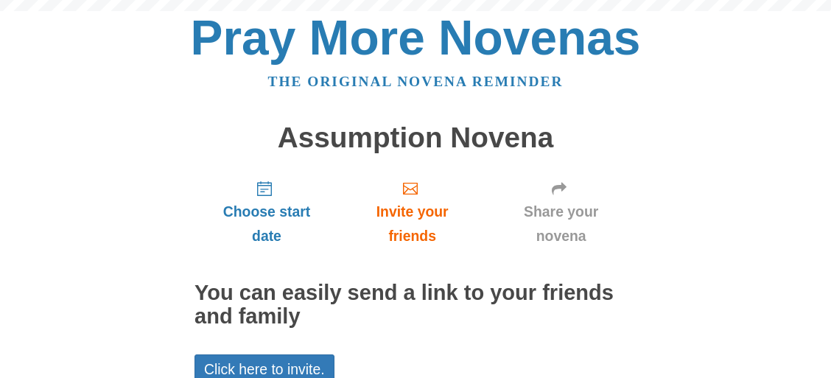 The image size is (831, 378). Describe the element at coordinates (416, 38) in the screenshot. I see `a: Pray More Novenas` at that location.